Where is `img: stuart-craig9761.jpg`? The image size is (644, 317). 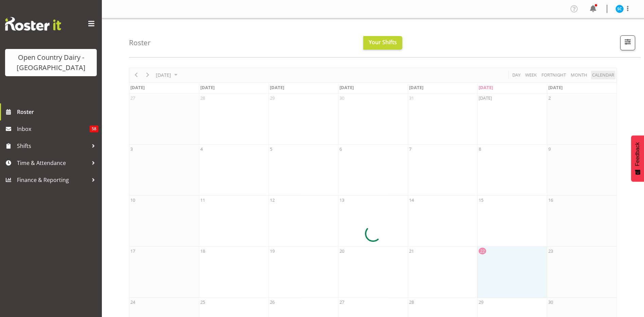 img: stuart-craig9761.jpg is located at coordinates (619, 9).